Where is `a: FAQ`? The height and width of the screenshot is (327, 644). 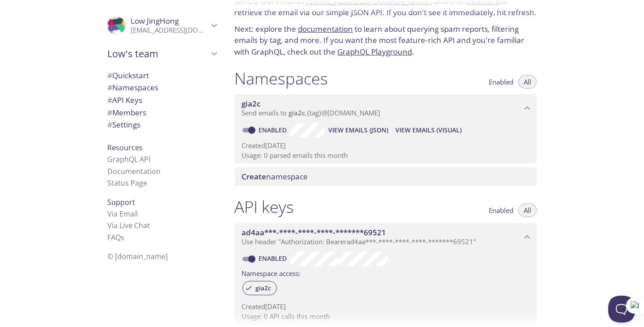
a: FAQ is located at coordinates (116, 237).